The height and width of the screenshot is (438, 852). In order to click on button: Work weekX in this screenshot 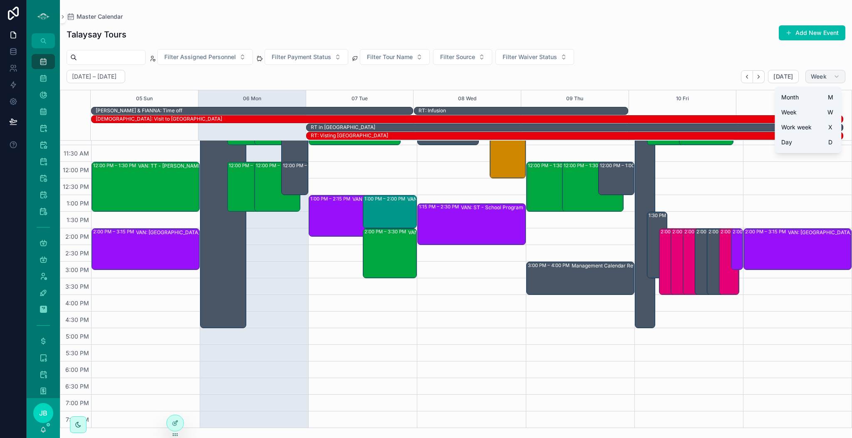, I will do `click(808, 127)`.